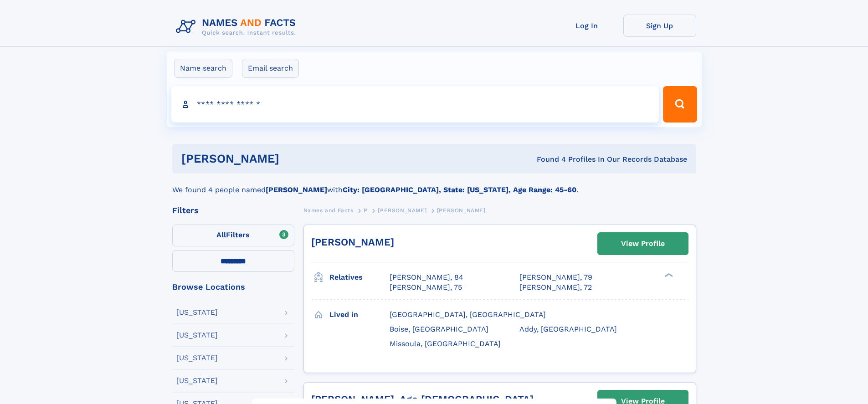 The image size is (868, 404). I want to click on button: Search Button, so click(680, 104).